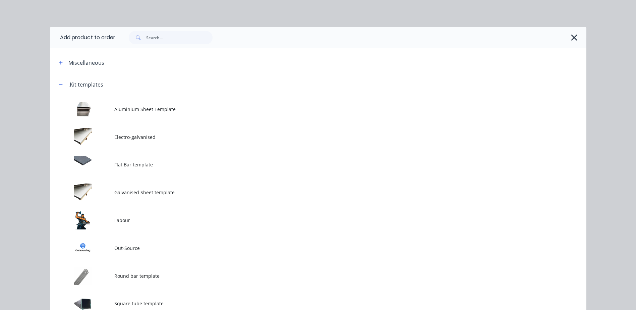  What do you see at coordinates (303, 192) in the screenshot?
I see `span: Galvanised Sheet template` at bounding box center [303, 192].